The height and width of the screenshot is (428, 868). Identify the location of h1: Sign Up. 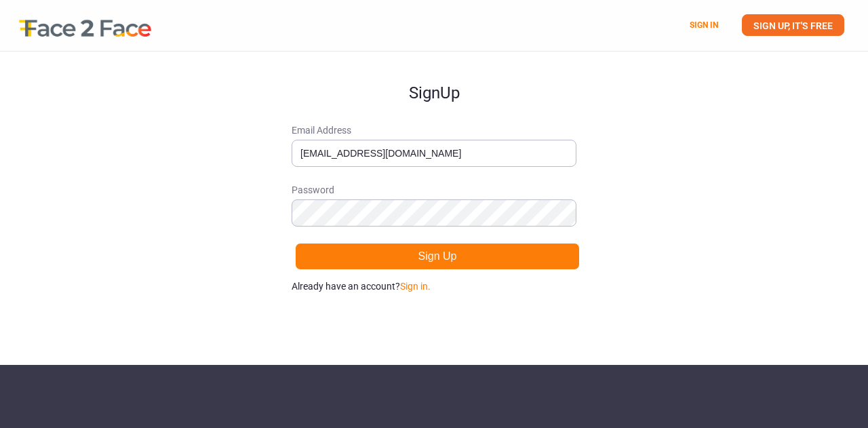
(434, 77).